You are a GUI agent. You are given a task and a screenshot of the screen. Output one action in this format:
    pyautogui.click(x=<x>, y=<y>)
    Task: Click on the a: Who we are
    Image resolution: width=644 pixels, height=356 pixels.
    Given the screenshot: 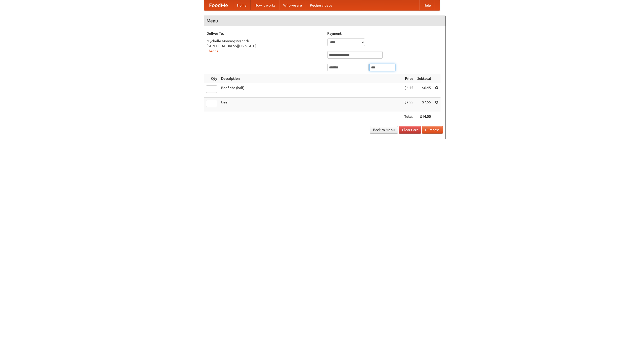 What is the action you would take?
    pyautogui.click(x=293, y=5)
    